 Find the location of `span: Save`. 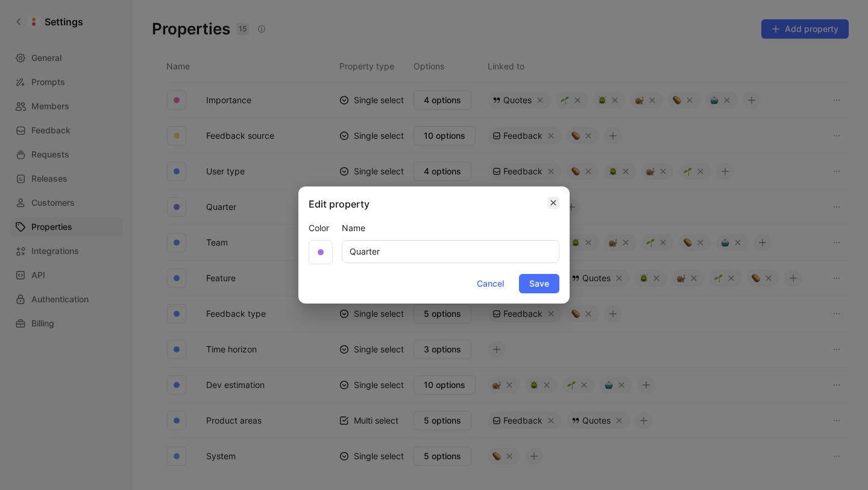

span: Save is located at coordinates (539, 283).